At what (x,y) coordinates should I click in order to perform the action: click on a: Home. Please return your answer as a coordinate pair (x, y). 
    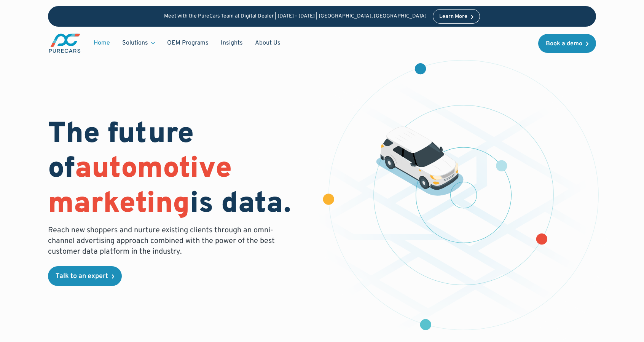
    Looking at the image, I should click on (102, 43).